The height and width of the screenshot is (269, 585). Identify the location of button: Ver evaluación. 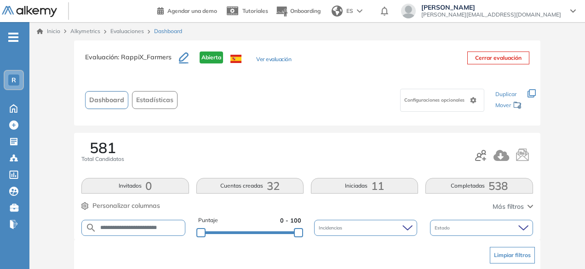
(274, 60).